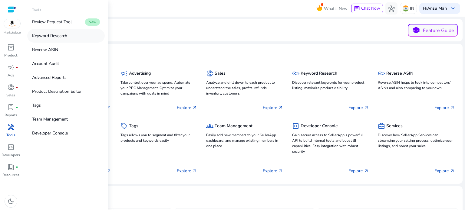  What do you see at coordinates (12, 33) in the screenshot?
I see `p: Marketplace` at bounding box center [12, 33].